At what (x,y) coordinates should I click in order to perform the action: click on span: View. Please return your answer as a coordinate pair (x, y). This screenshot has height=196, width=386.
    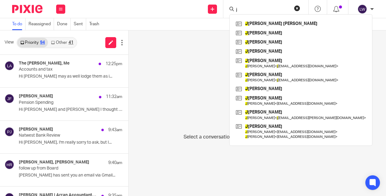
    Looking at the image, I should click on (9, 42).